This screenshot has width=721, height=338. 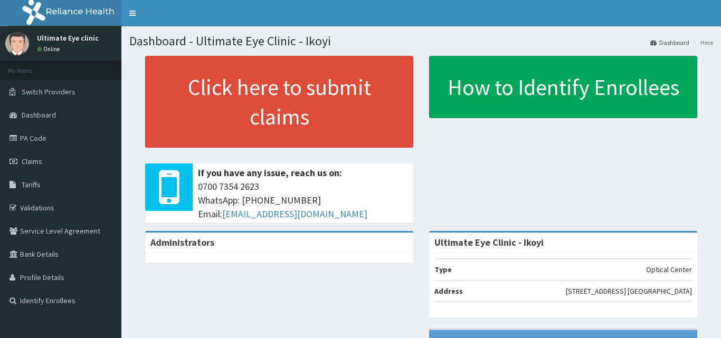 What do you see at coordinates (49, 92) in the screenshot?
I see `span: Switch Providers` at bounding box center [49, 92].